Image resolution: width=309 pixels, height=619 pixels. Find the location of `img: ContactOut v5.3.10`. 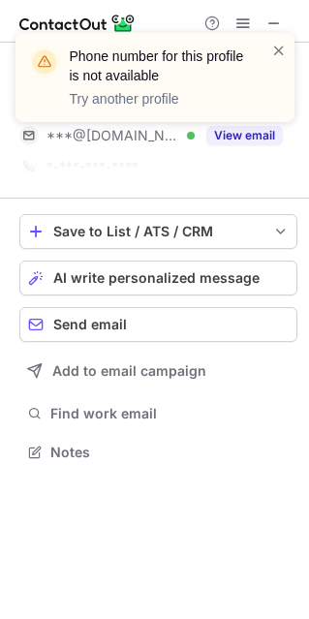

img: ContactOut v5.3.10 is located at coordinates (77, 23).